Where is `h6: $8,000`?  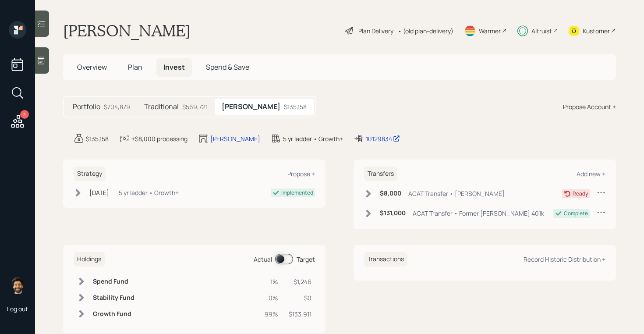
h6: $8,000 is located at coordinates (390, 193).